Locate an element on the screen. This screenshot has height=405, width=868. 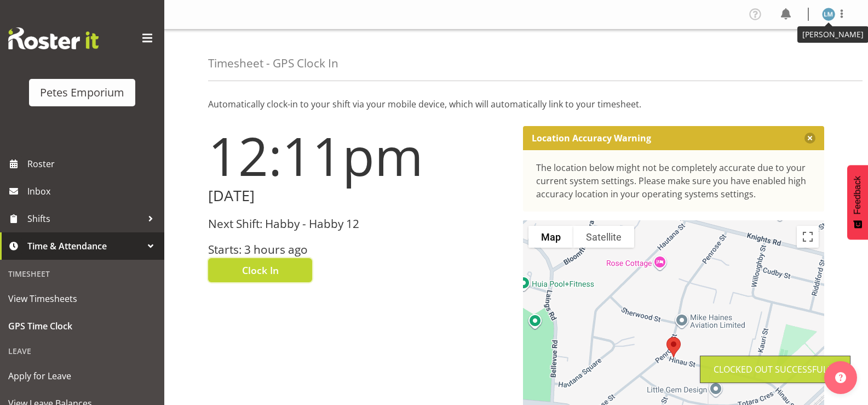
span: Clock In is located at coordinates (260, 270).